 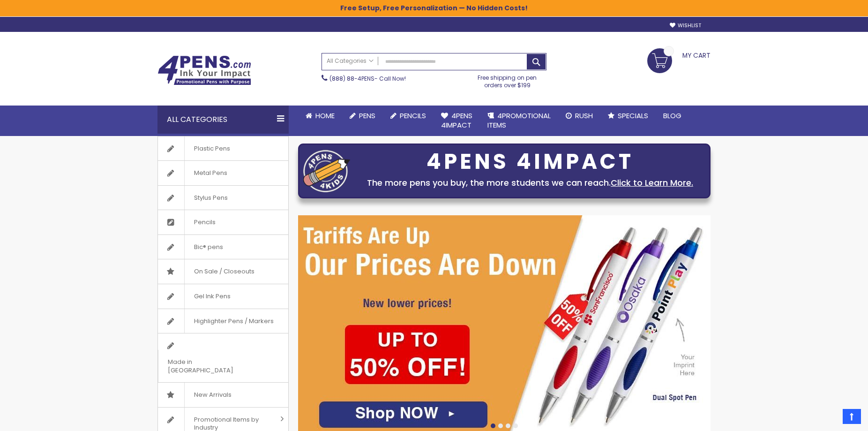 What do you see at coordinates (584, 116) in the screenshot?
I see `span: Rush` at bounding box center [584, 116].